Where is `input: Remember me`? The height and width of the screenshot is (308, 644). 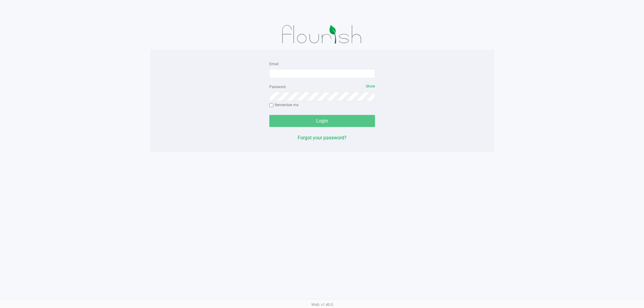
input: Remember me is located at coordinates (271, 106).